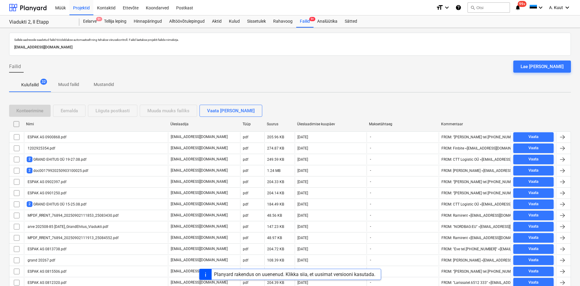 This screenshot has height=286, width=580. I want to click on div: ESPAK AS 0900868.pdf, so click(46, 137).